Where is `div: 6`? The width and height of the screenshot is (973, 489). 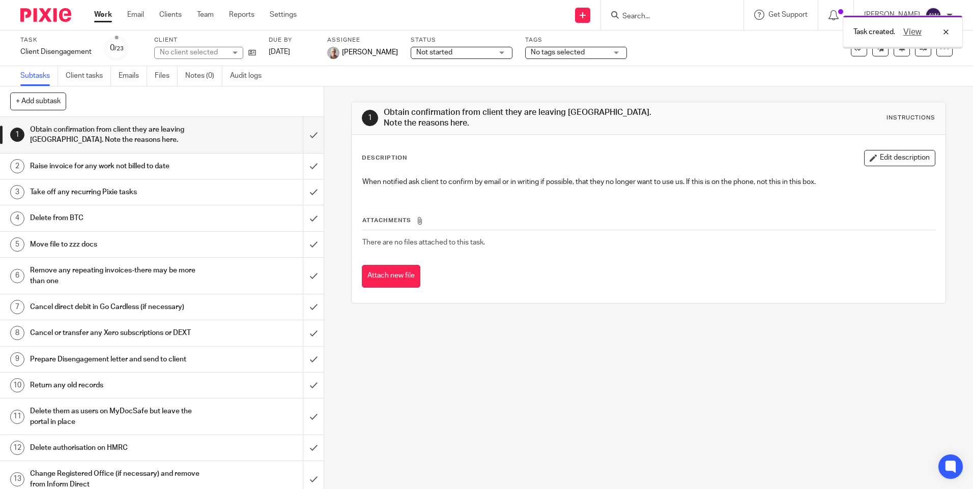 div: 6 is located at coordinates (17, 276).